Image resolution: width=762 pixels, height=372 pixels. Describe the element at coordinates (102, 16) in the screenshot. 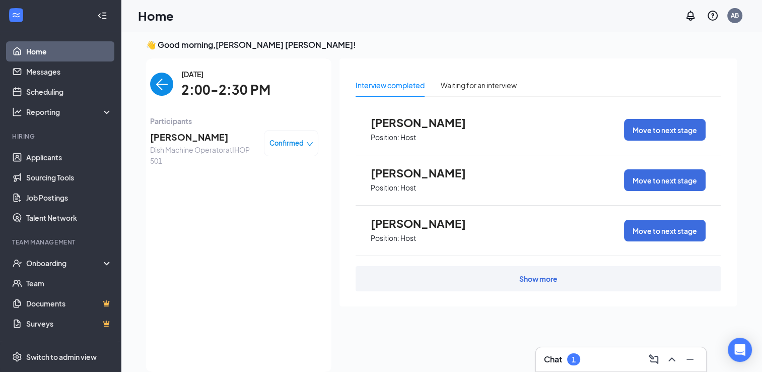

I see `svg: Collapse` at that location.